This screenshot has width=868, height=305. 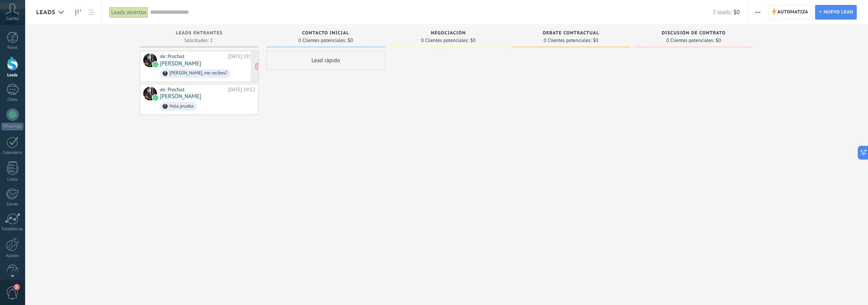 I want to click on span: Nuevo lead, so click(x=839, y=12).